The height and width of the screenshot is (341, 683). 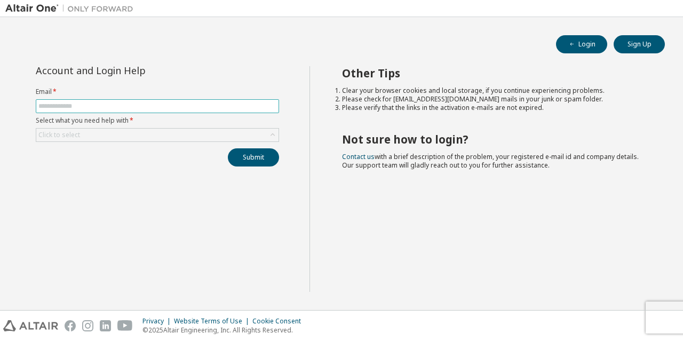 I want to click on li: Clear your browser cookies and local storage, if you continue experiencing problems., so click(x=494, y=91).